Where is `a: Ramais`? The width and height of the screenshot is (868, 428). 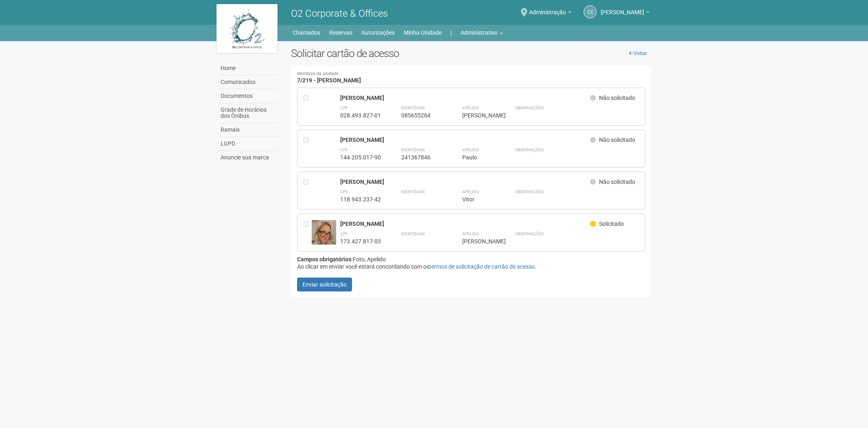
a: Ramais is located at coordinates (248, 130).